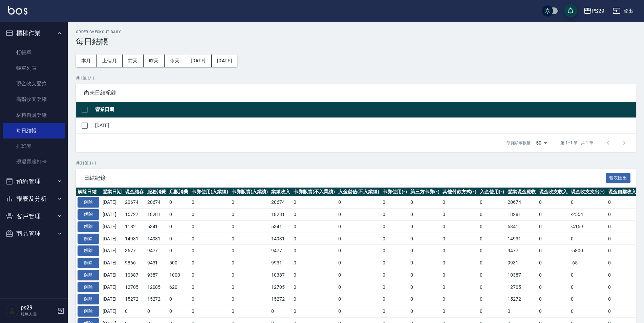  Describe the element at coordinates (281, 275) in the screenshot. I see `td: 10387` at that location.